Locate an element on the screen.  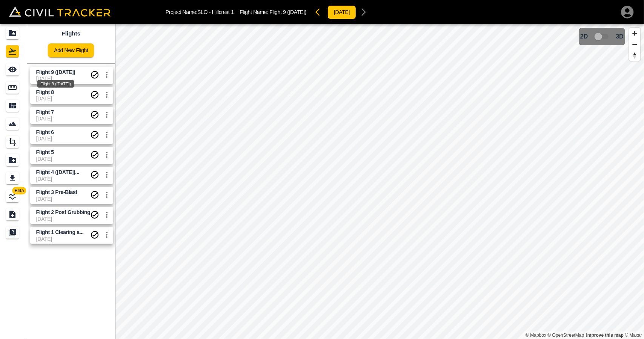
a: Maxar is located at coordinates (634, 335).